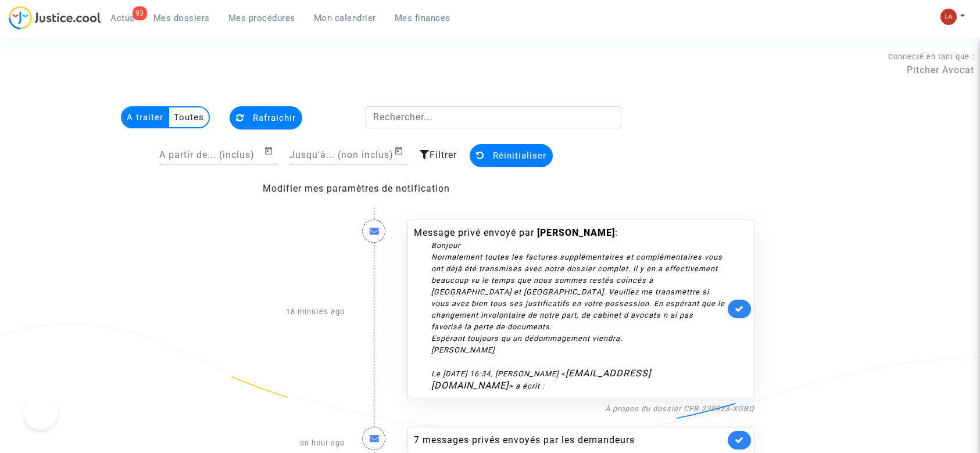 Image resolution: width=980 pixels, height=453 pixels. What do you see at coordinates (182, 18) in the screenshot?
I see `a: Mes dossiers` at bounding box center [182, 18].